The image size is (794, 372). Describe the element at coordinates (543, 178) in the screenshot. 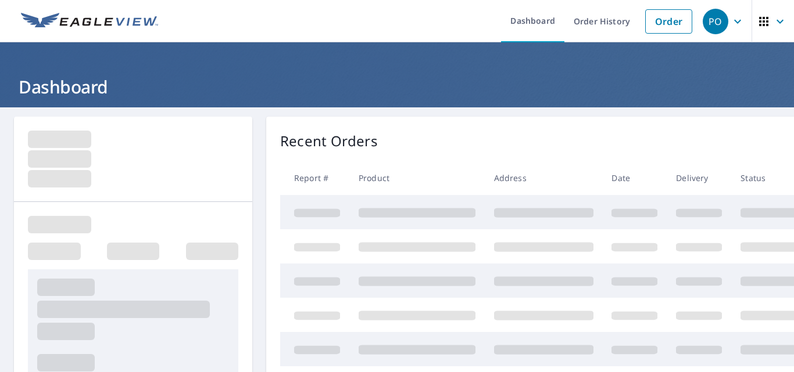

I see `th: Address` at that location.